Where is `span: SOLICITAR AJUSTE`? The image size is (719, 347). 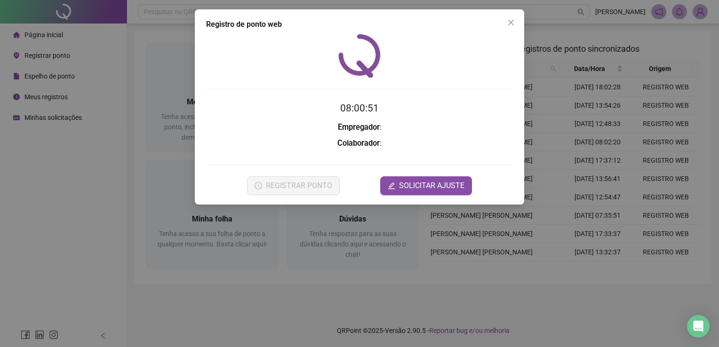 span: SOLICITAR AJUSTE is located at coordinates (431, 186).